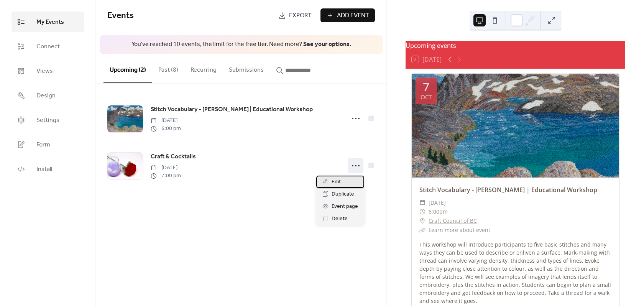  What do you see at coordinates (173, 157) in the screenshot?
I see `span: Craft & Cocktails` at bounding box center [173, 157].